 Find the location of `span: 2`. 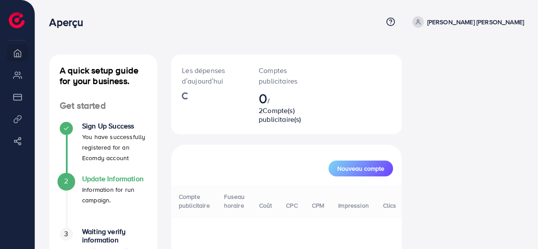

span: 2 is located at coordinates (66, 181).